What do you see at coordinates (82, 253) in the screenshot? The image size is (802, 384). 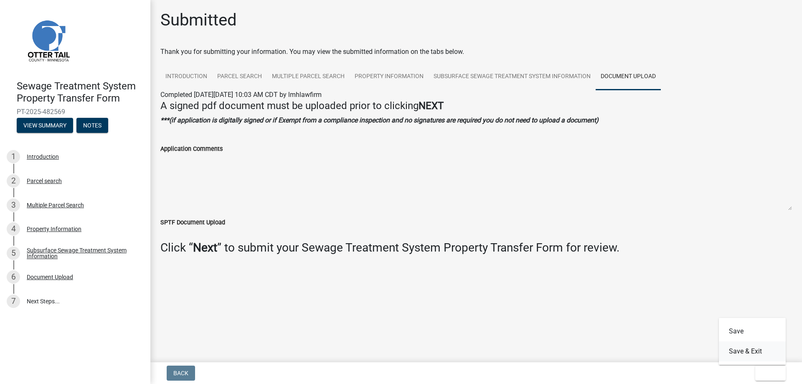 I see `div: Subsurface Sewage Treatment System Information` at bounding box center [82, 253].